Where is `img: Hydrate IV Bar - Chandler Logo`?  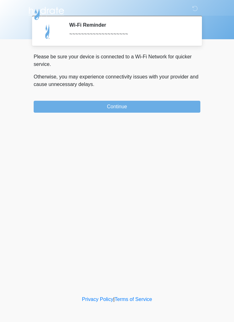 img: Hydrate IV Bar - Chandler Logo is located at coordinates (46, 13).